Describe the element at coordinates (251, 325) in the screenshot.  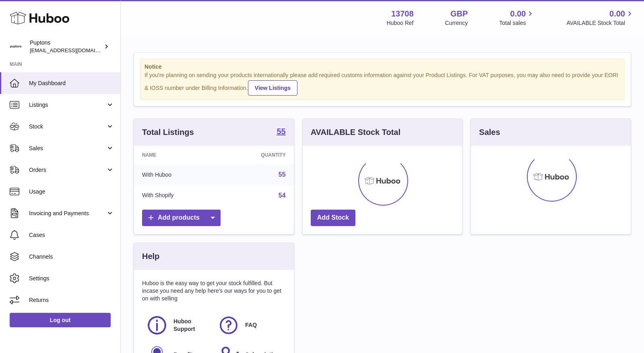
I see `span: FAQ` at that location.